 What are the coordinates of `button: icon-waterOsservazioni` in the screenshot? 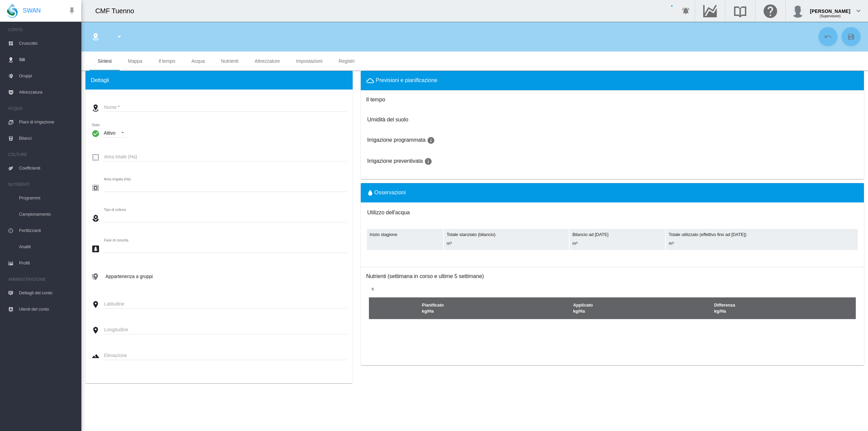 It's located at (386, 193).